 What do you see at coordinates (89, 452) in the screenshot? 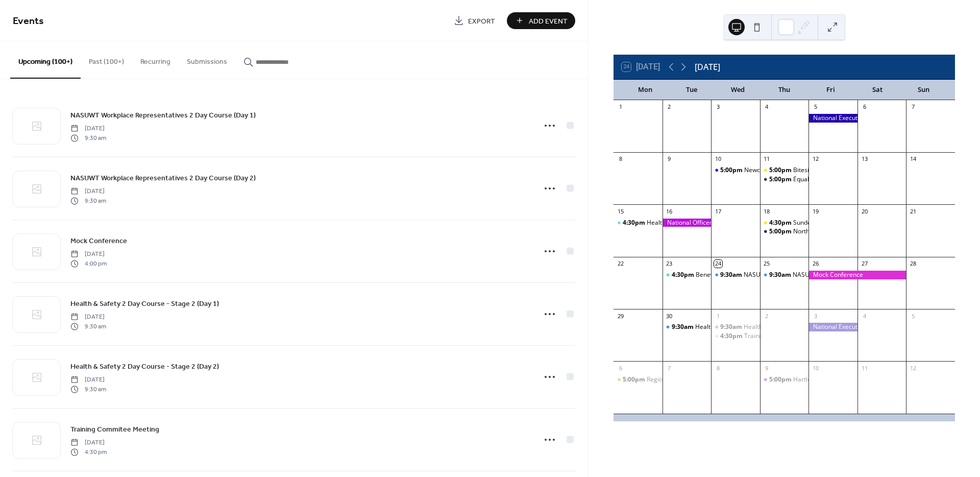
I see `span: 4:30 pm` at bounding box center [89, 452].